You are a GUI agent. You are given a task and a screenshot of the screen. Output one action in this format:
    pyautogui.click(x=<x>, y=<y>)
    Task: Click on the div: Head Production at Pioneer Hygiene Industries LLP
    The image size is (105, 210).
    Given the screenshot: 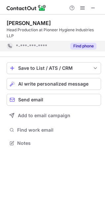 What is the action you would take?
    pyautogui.click(x=54, y=33)
    